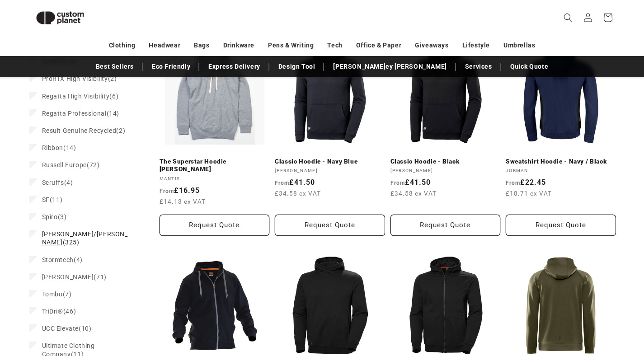  Describe the element at coordinates (79, 131) in the screenshot. I see `span: Result Genuine Recycled` at that location.